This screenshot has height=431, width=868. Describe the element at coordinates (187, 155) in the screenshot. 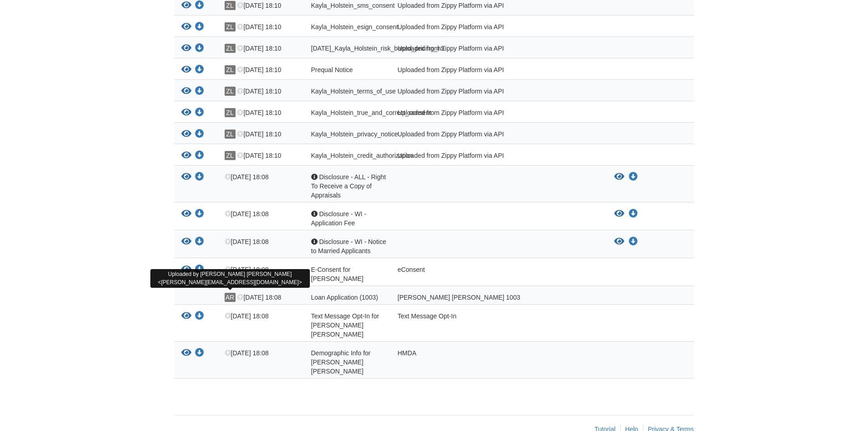

I see `button: View Kayla_Holstein_credit_authorization` at that location.